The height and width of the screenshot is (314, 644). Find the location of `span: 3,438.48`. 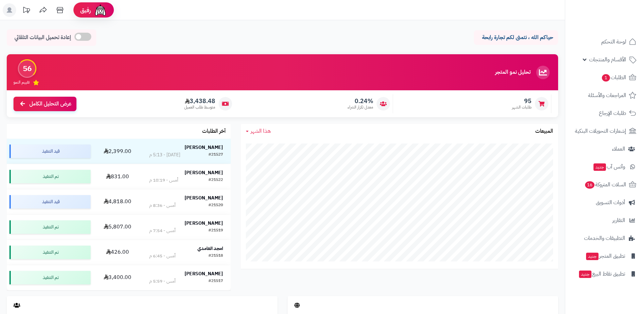

span: 3,438.48 is located at coordinates (200, 101).